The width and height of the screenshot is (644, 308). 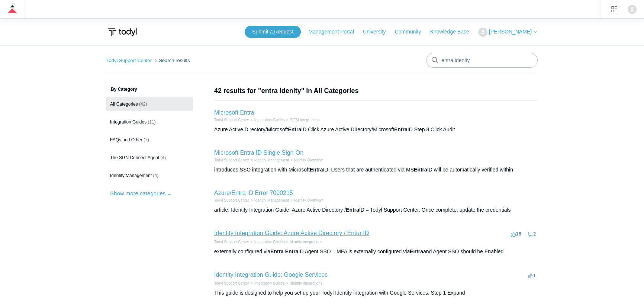 What do you see at coordinates (376, 210) in the screenshot?
I see `div: article: Identity Integration Guide: Azure Active Directory / ID – Todyl Support Center. Once com...` at bounding box center [376, 210].